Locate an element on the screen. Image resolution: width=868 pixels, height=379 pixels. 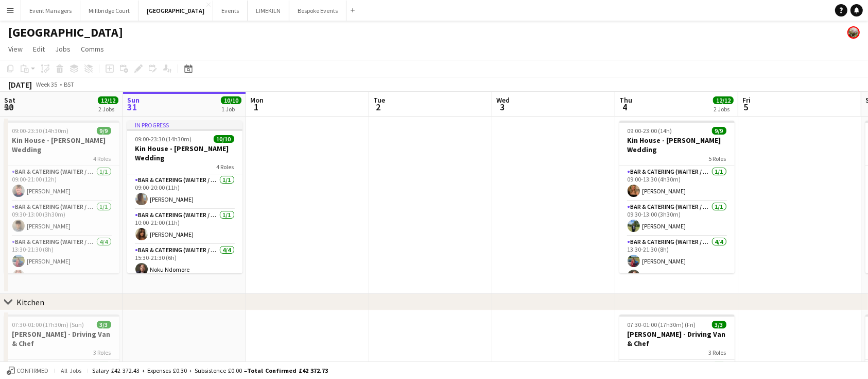
span: Tue is located at coordinates (379, 100).